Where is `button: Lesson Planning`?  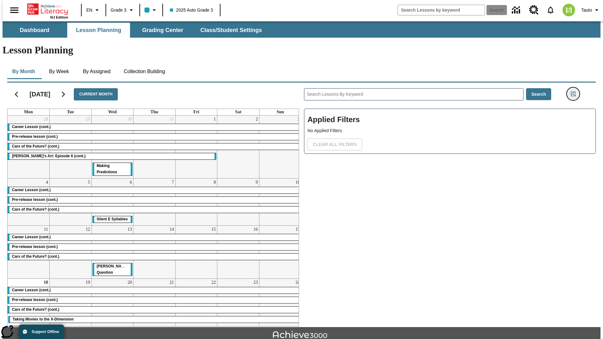 button: Lesson Planning is located at coordinates (99, 30).